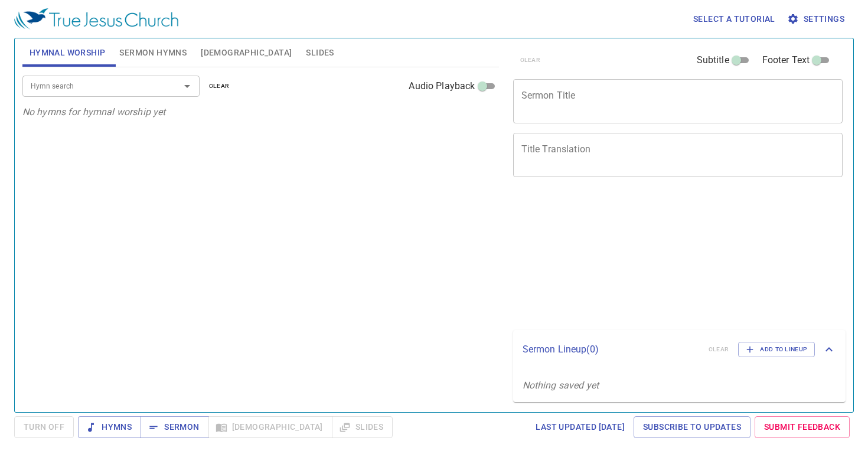 The height and width of the screenshot is (454, 868). Describe the element at coordinates (441, 87) in the screenshot. I see `span: Audio Playback` at that location.